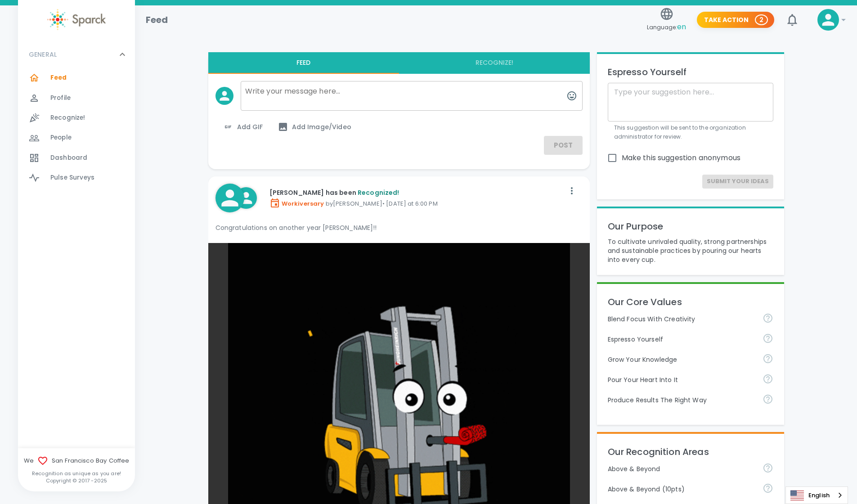  What do you see at coordinates (76, 118) in the screenshot?
I see `div: Recognize!` at bounding box center [76, 118].